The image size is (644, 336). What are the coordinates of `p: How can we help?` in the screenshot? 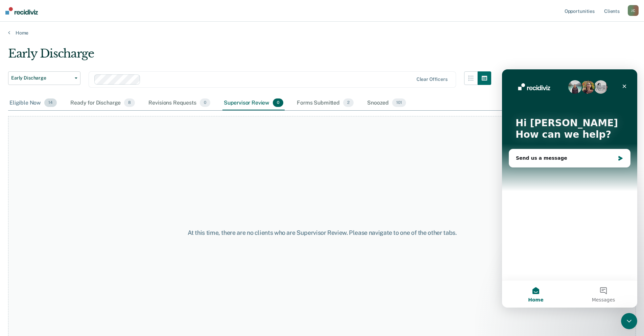 It's located at (68, 65).